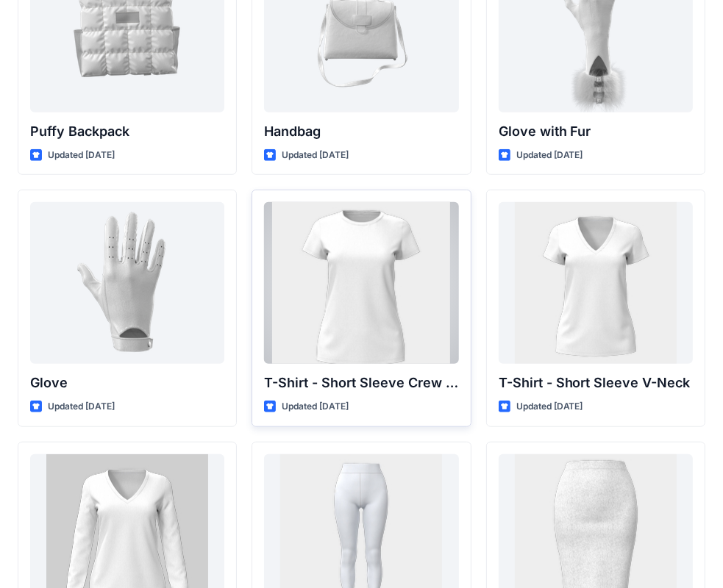 The image size is (723, 588). What do you see at coordinates (127, 283) in the screenshot?
I see `a: Glove` at bounding box center [127, 283].